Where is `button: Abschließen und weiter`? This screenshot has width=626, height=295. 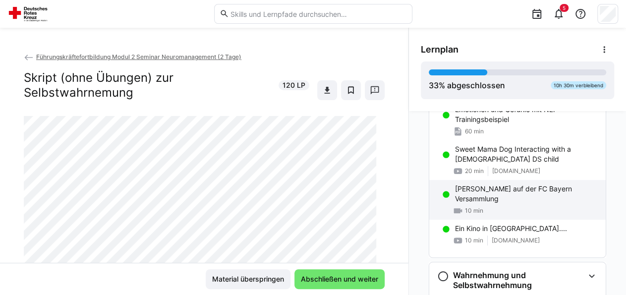
button: Abschließen und weiter is located at coordinates (339, 279).